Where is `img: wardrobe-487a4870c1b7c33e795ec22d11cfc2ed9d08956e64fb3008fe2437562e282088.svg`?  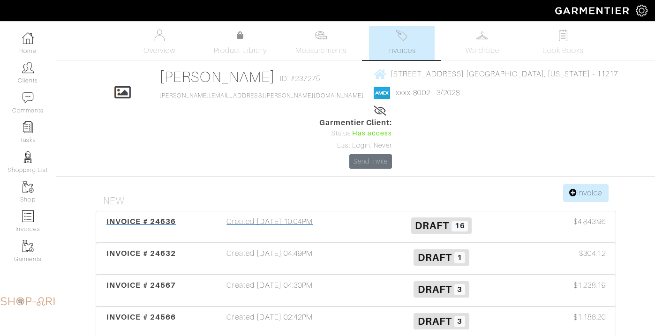 img: wardrobe-487a4870c1b7c33e795ec22d11cfc2ed9d08956e64fb3008fe2437562e282088.svg is located at coordinates (482, 35).